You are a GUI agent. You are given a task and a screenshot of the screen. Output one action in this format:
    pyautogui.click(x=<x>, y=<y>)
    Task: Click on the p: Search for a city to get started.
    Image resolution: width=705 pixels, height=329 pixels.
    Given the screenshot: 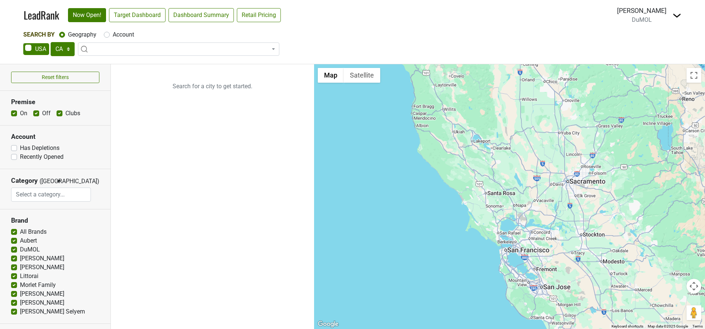 What is the action you would take?
    pyautogui.click(x=212, y=86)
    